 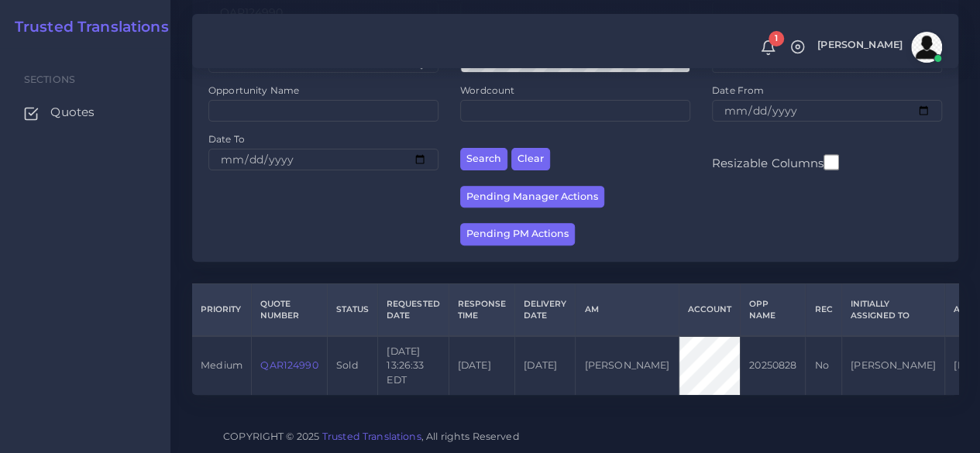 What do you see at coordinates (72, 113) in the screenshot?
I see `span: Quotes` at bounding box center [72, 113].